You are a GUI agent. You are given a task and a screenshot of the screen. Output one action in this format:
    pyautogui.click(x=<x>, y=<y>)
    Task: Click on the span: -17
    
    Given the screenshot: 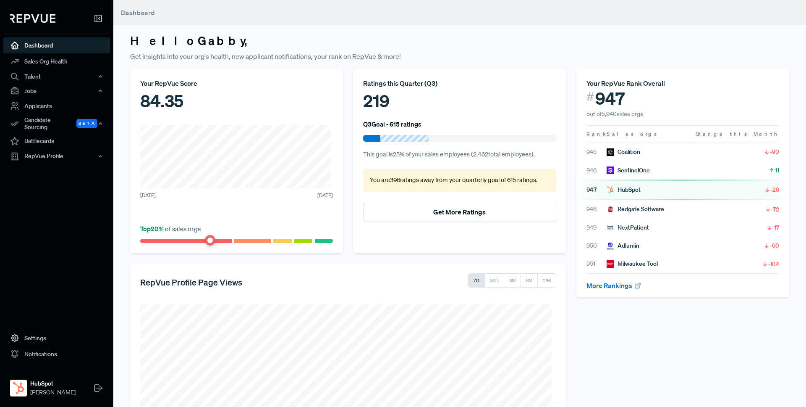 What is the action you would take?
    pyautogui.click(x=776, y=227)
    